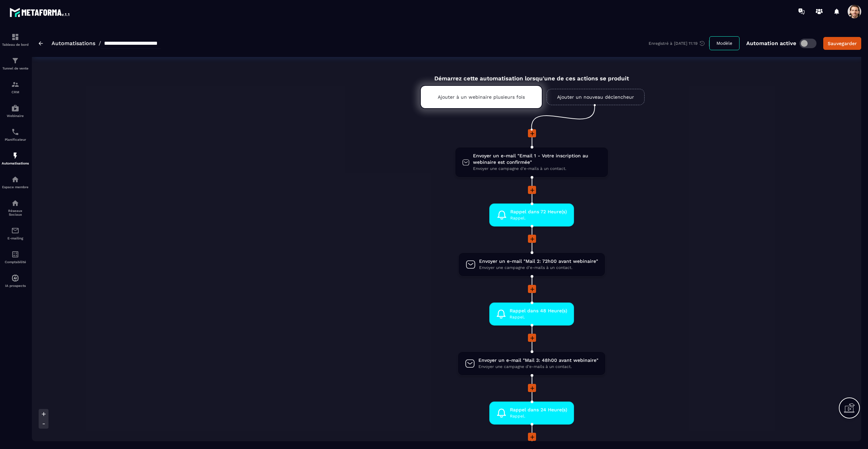 The width and height of the screenshot is (868, 449). I want to click on p: Espace membre, so click(16, 187).